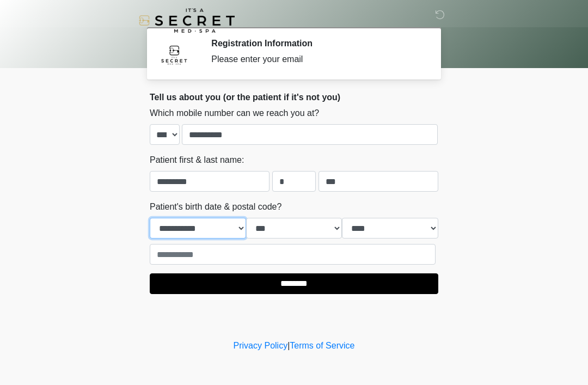 This screenshot has height=385, width=588. Describe the element at coordinates (174, 55) in the screenshot. I see `img: Agent Avatar` at that location.